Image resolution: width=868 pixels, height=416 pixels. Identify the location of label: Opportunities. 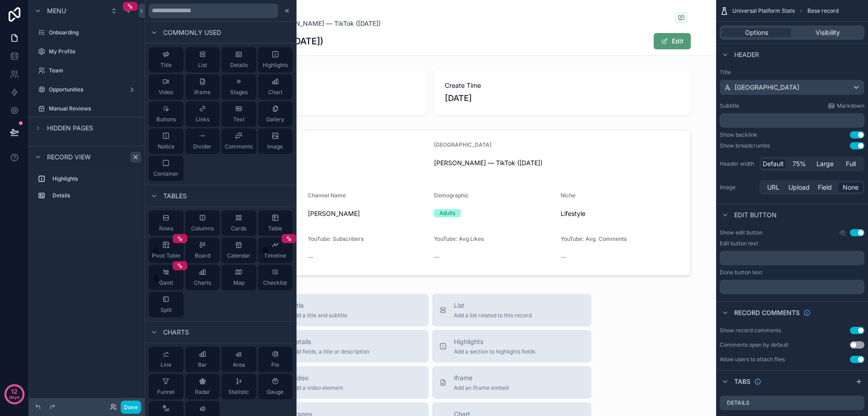
(87, 90).